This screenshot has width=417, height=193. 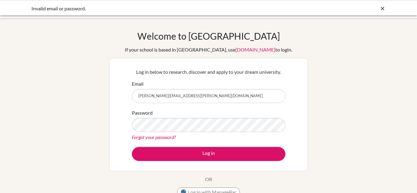 I want to click on a: Forgot your password?, so click(x=154, y=137).